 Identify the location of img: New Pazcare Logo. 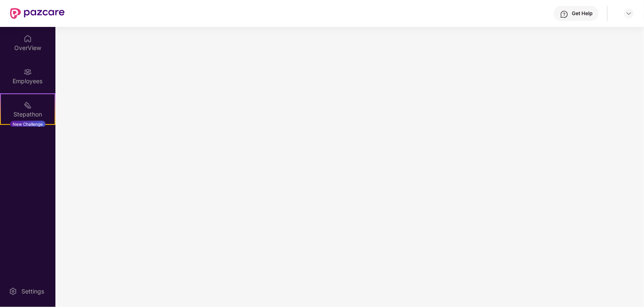
(37, 14).